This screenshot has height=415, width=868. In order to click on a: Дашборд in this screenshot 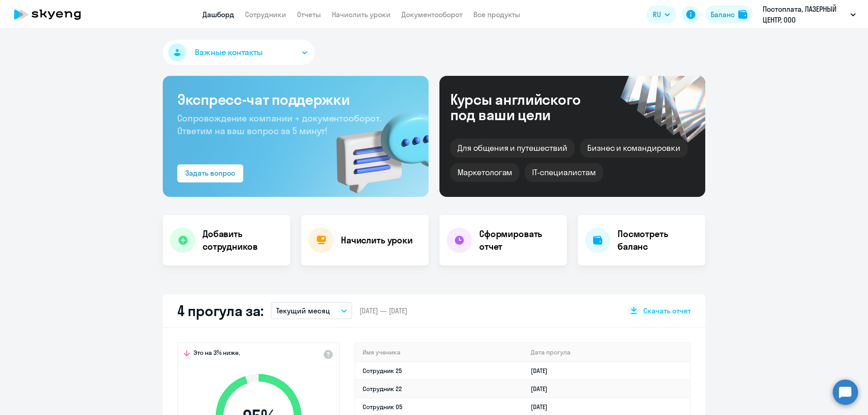, I will do `click(218, 14)`.